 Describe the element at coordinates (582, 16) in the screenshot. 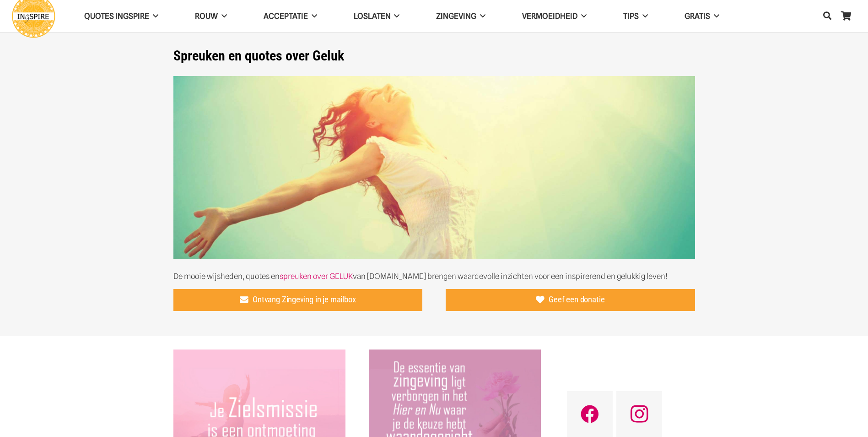

I see `span: VERMOEIDHEID Menu` at that location.